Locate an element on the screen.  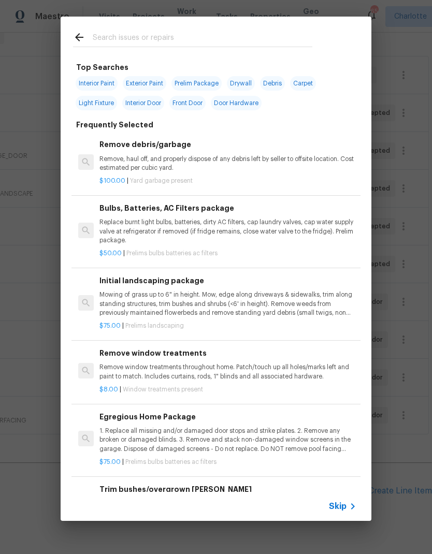
span: Window treatments present is located at coordinates (162, 389).